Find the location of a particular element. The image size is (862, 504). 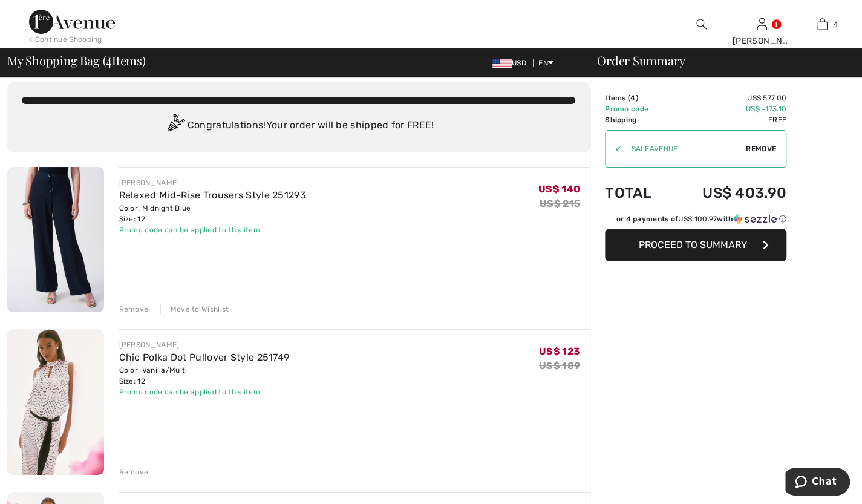

td: US$ -173.10 is located at coordinates (728, 109).